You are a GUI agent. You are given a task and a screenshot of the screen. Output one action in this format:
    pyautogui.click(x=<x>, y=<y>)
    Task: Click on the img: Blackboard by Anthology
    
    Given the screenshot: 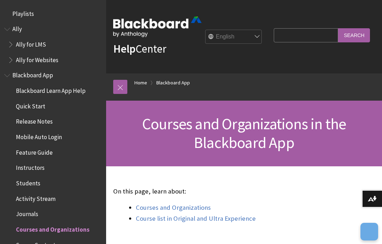 What is the action you would take?
    pyautogui.click(x=157, y=27)
    